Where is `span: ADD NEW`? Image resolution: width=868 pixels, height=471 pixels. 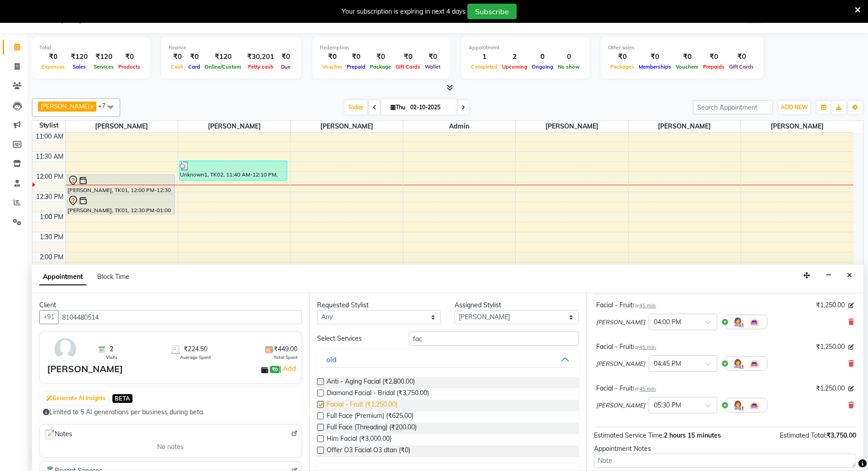 span: ADD NEW is located at coordinates (794, 107).